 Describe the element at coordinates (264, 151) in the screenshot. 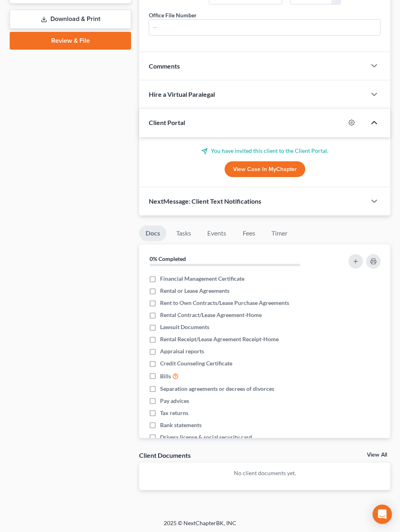

I see `p: You have invited this client to the Client Portal.` at that location.